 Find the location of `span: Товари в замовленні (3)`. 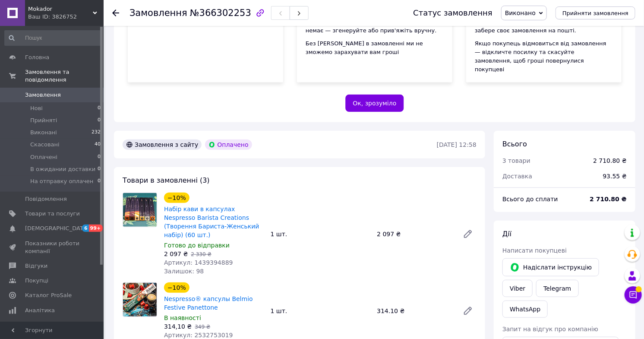

span: Товари в замовленні (3) is located at coordinates (166, 180).